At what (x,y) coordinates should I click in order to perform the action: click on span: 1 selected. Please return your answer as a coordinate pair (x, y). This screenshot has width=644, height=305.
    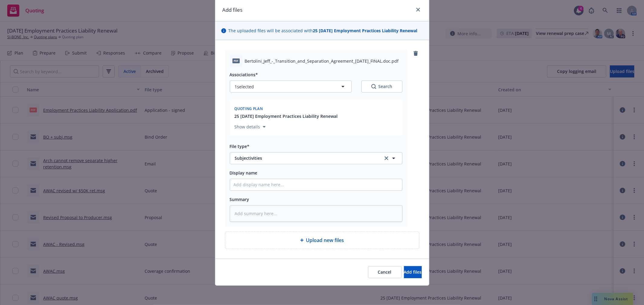
    Looking at the image, I should click on (245, 87).